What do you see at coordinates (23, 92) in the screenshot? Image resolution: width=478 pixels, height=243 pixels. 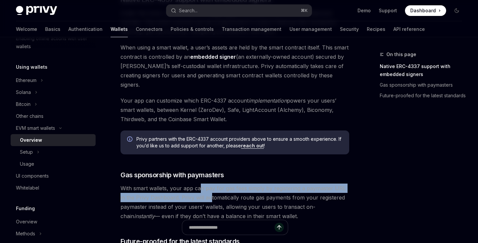 I see `div: Solana` at bounding box center [23, 92].